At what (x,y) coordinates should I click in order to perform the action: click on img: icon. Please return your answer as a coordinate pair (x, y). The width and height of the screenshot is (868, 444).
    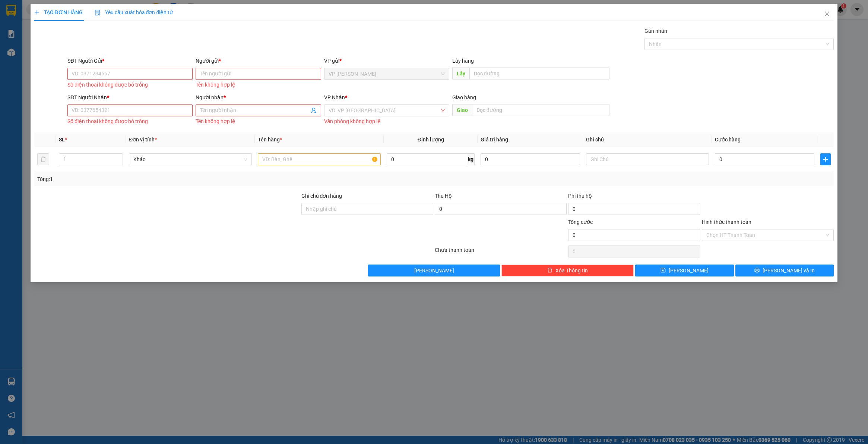
    Looking at the image, I should click on (98, 12).